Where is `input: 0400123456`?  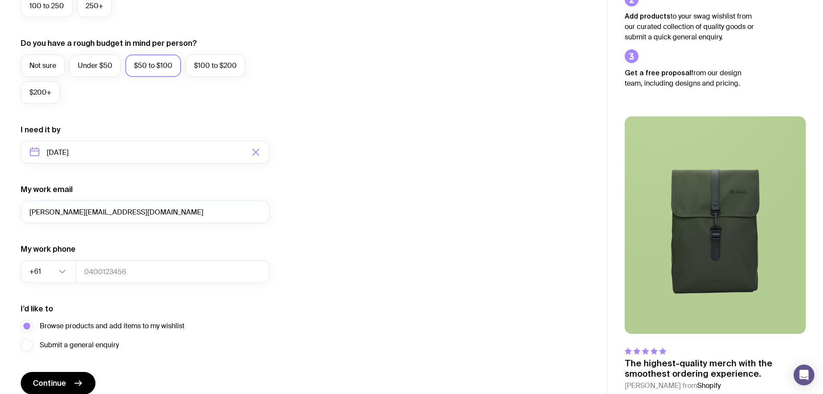
input: 0400123456 is located at coordinates (172, 271).